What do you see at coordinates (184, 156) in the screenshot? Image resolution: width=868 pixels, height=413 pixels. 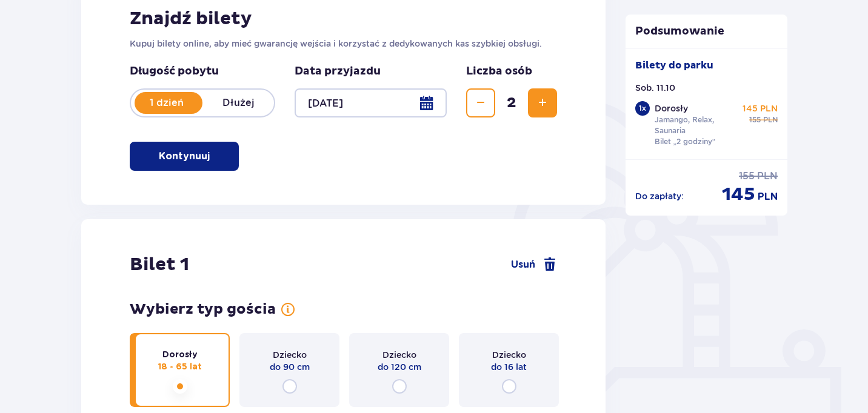 I see `button: Kontynuuj` at bounding box center [184, 156].